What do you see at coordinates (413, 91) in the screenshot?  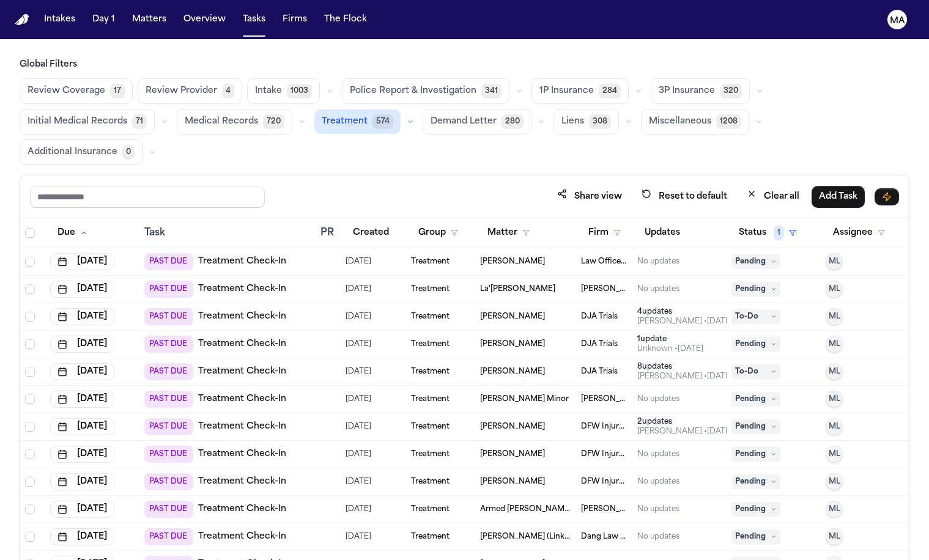 I see `span: Police Report & Investigation` at bounding box center [413, 91].